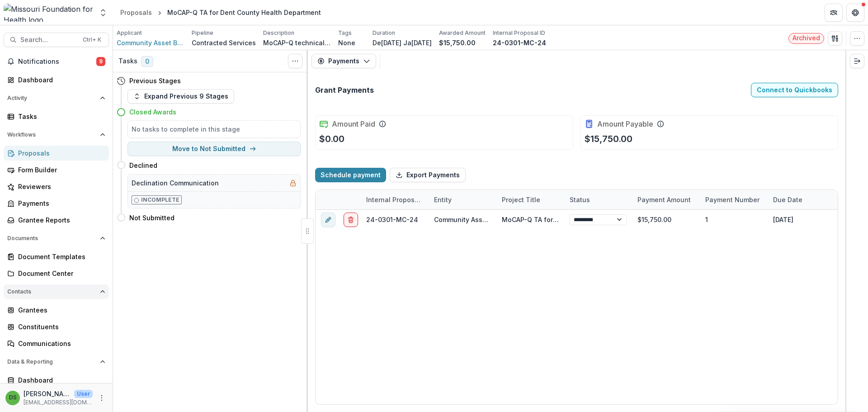 Image resolution: width=868 pixels, height=412 pixels. What do you see at coordinates (60, 343) in the screenshot?
I see `div: Communications` at bounding box center [60, 343].